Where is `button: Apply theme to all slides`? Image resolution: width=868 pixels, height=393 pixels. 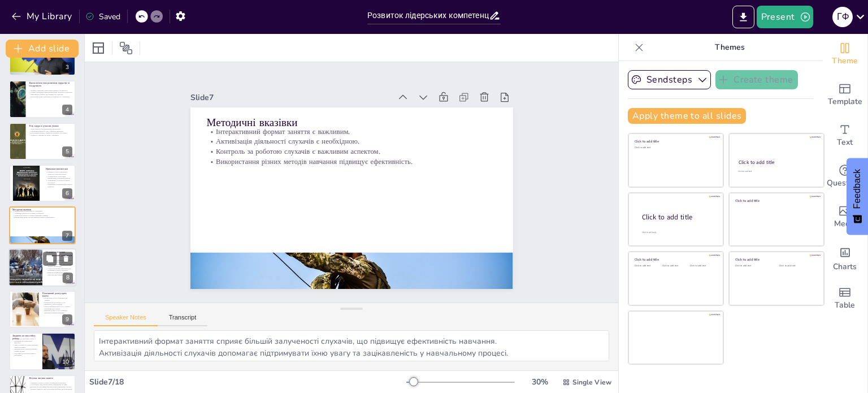
button: Apply theme to all slides is located at coordinates (687, 116).